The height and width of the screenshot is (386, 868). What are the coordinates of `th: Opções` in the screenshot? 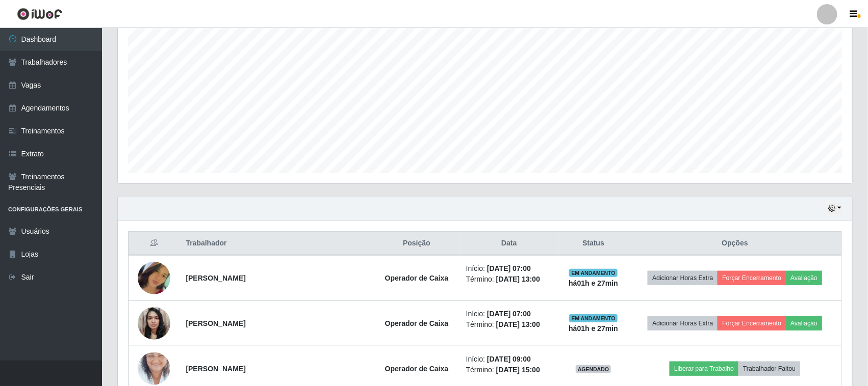 It's located at (734, 244).